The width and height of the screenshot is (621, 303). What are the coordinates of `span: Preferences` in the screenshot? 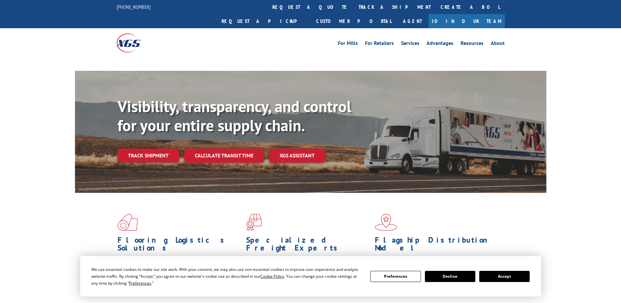 It's located at (140, 283).